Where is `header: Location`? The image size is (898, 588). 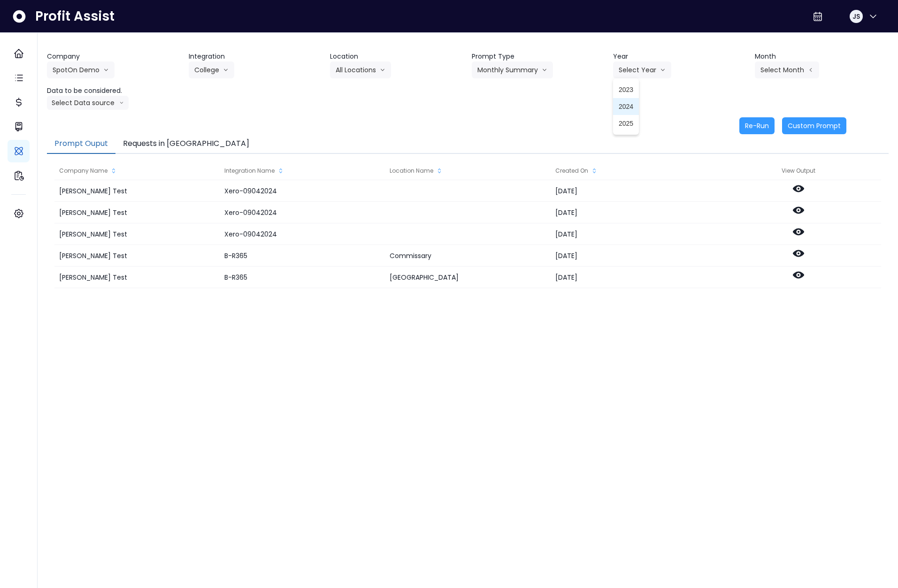 header: Location is located at coordinates (397, 56).